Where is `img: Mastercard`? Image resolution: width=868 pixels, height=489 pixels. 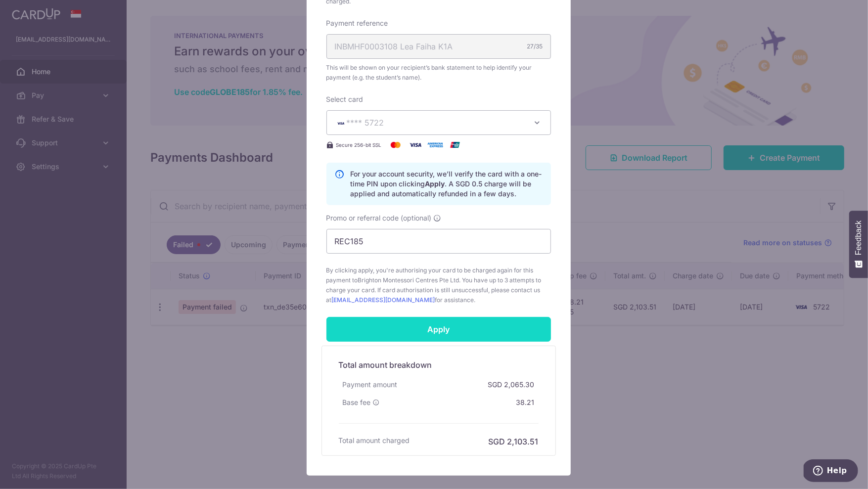
img: Mastercard is located at coordinates (396, 145).